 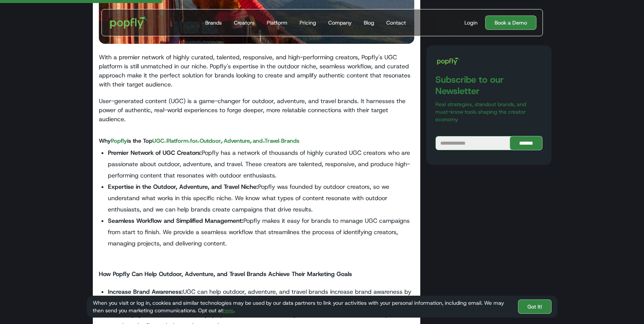 I want to click on div: Login, so click(x=471, y=23).